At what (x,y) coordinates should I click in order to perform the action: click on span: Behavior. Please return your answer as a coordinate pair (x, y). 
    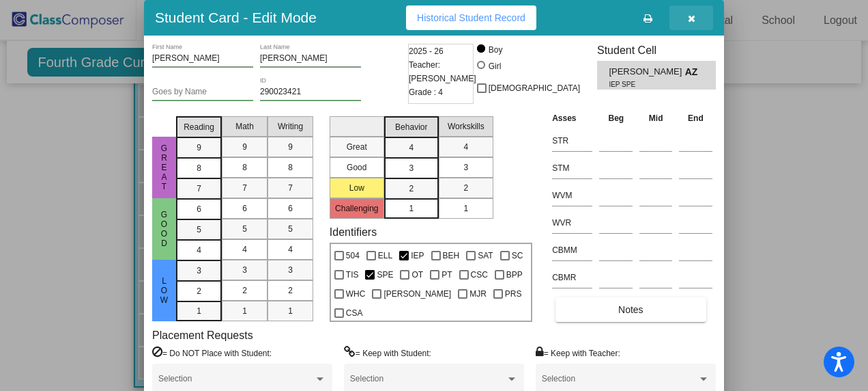
    Looking at the image, I should click on (411, 127).